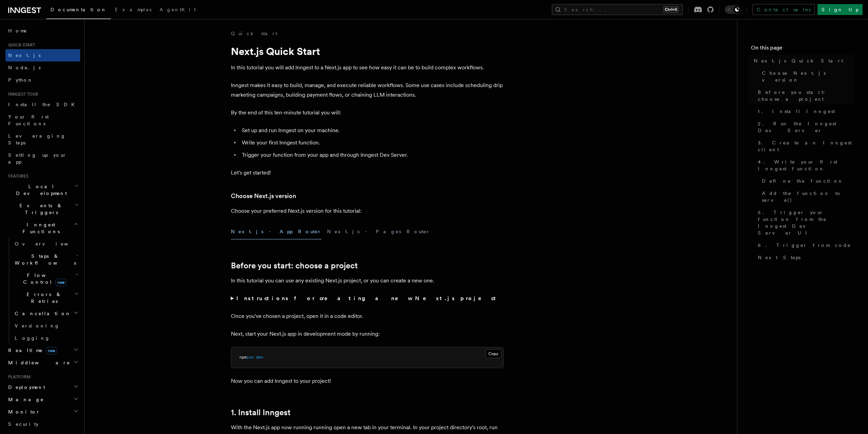 The height and width of the screenshot is (434, 868). Describe the element at coordinates (40, 209) in the screenshot. I see `span: Events & Triggers` at that location.